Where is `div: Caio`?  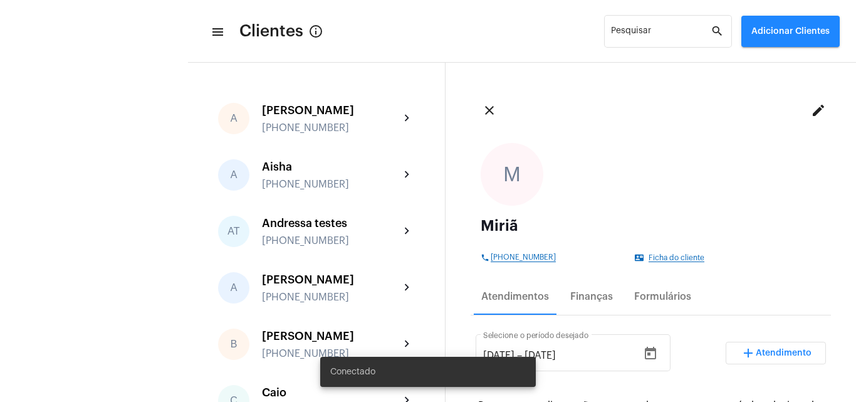
div: Caio is located at coordinates (331, 392).